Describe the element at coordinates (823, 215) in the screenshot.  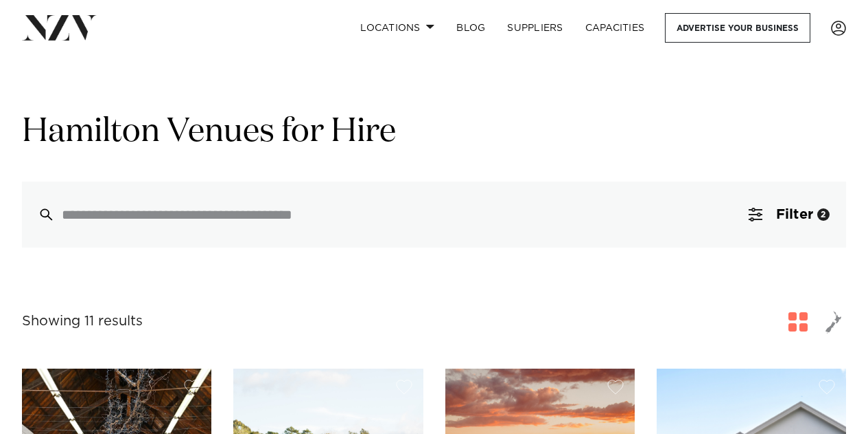
I see `div: 2` at that location.